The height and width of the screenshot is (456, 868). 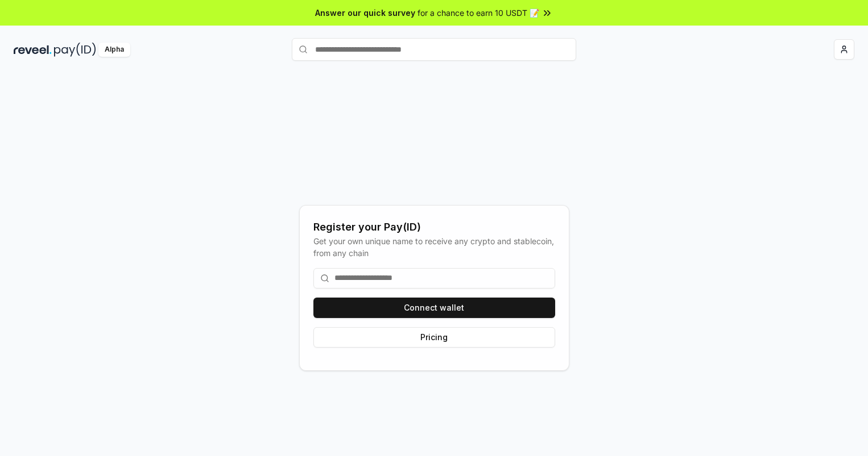 What do you see at coordinates (33, 49) in the screenshot?
I see `img: reveel_dark` at bounding box center [33, 49].